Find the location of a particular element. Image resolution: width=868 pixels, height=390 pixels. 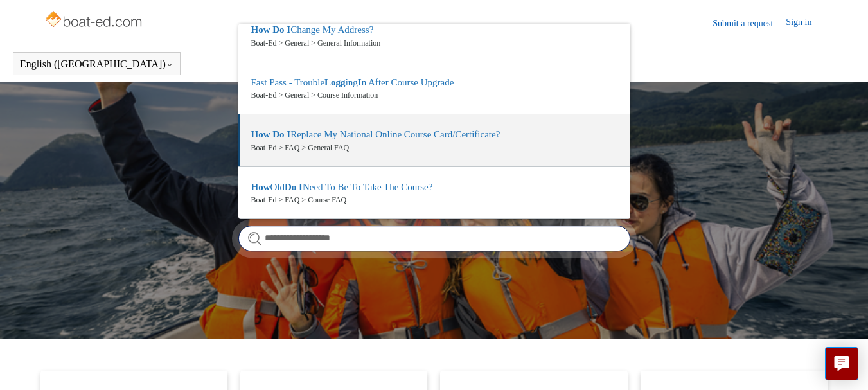

a: Submit a request is located at coordinates (749, 23).